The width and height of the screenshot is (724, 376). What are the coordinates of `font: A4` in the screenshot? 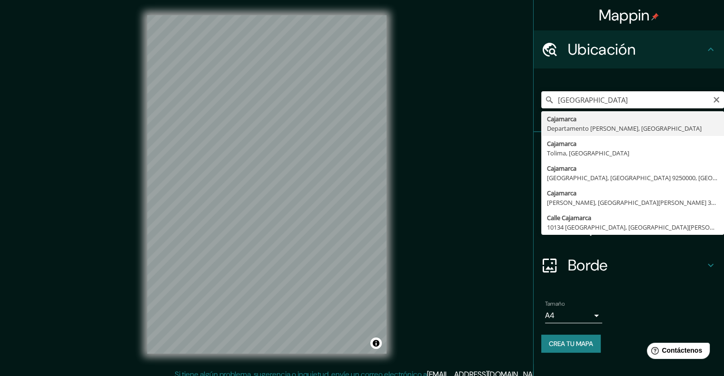 It's located at (550, 315).